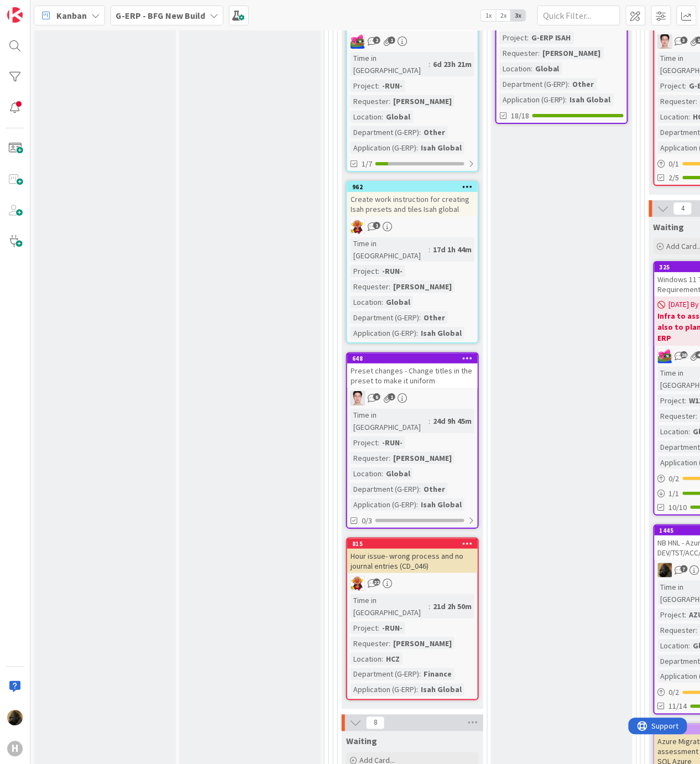 Image resolution: width=700 pixels, height=764 pixels. What do you see at coordinates (488, 16) in the screenshot?
I see `span: 1x` at bounding box center [488, 16].